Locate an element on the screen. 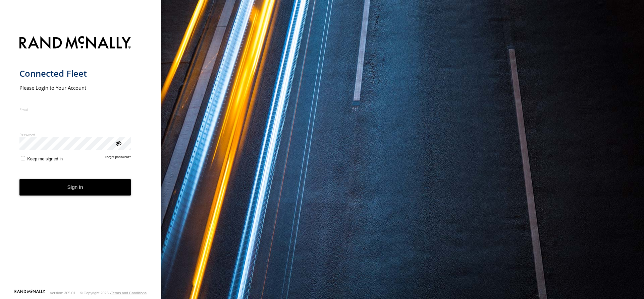  a: Terms and Conditions is located at coordinates (129, 293).